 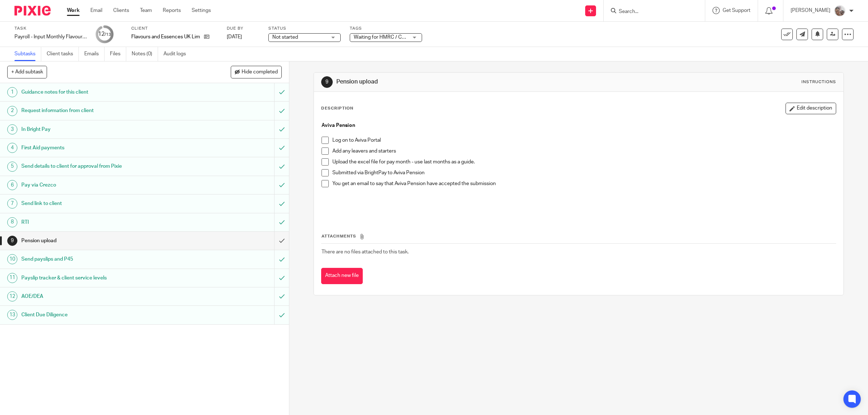 What do you see at coordinates (103, 259) in the screenshot?
I see `h1: Send payslips and P45` at bounding box center [103, 259].